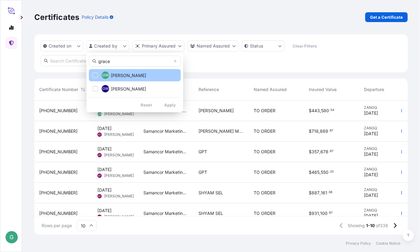 Image resolution: width=420 pixels, height=252 pixels. What do you see at coordinates (135, 61) in the screenshot?
I see `input: Search team member` at bounding box center [135, 61].